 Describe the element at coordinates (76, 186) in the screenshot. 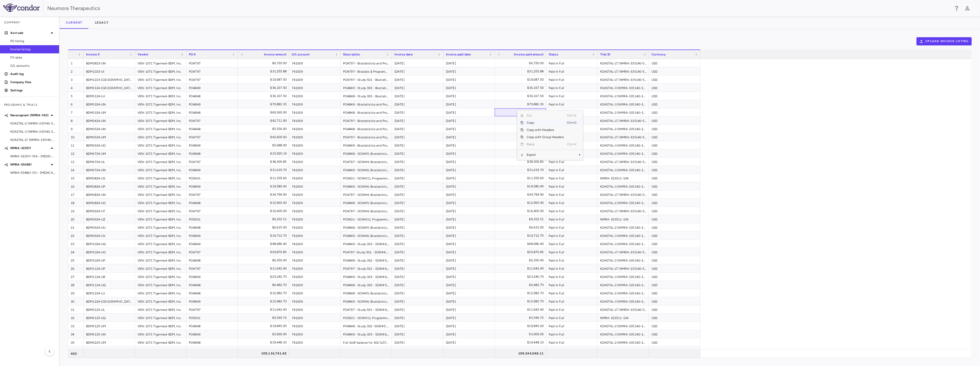

I see `div: 16` at that location.